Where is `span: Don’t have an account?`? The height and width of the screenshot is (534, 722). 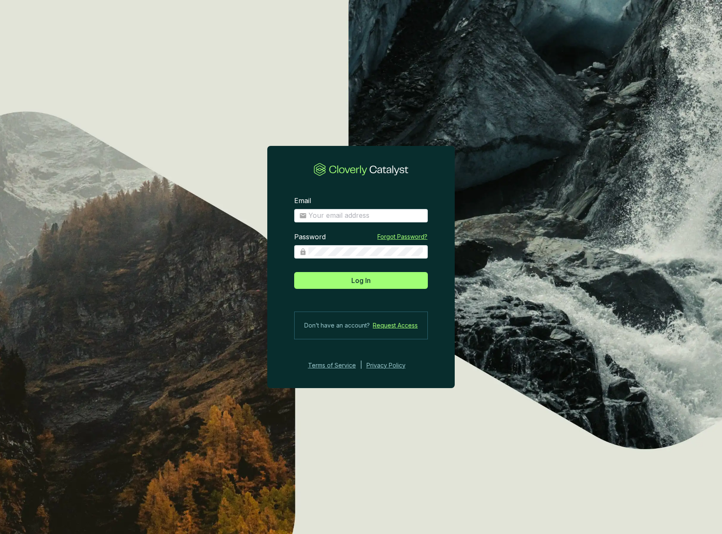 span: Don’t have an account? is located at coordinates (337, 325).